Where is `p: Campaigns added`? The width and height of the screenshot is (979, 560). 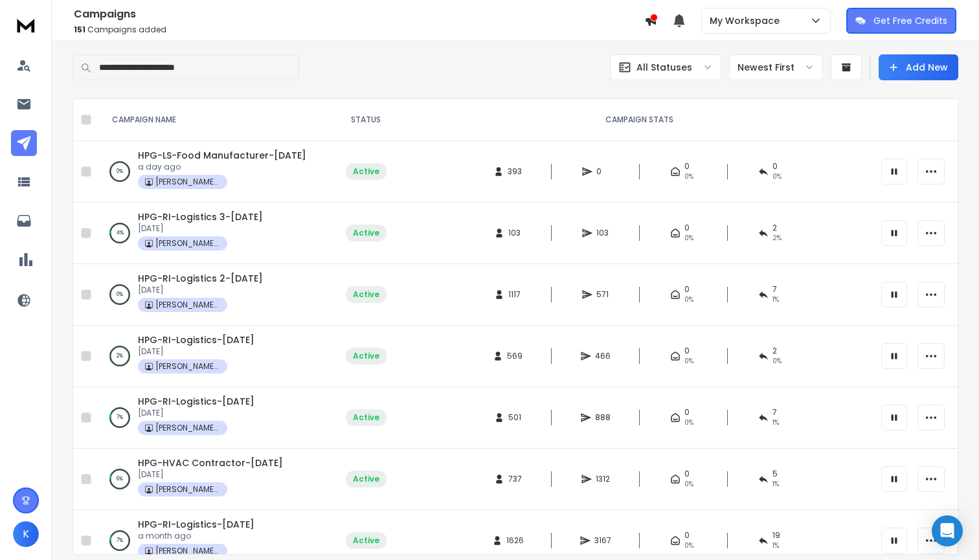 p: Campaigns added is located at coordinates (359, 30).